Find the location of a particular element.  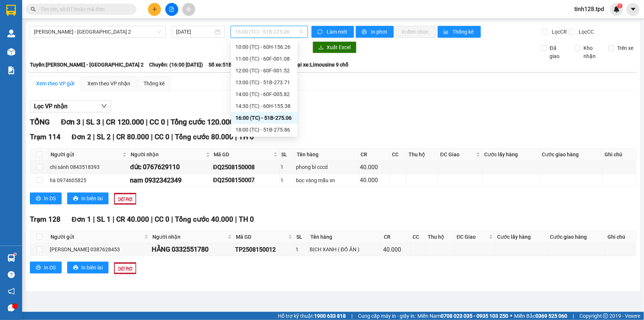

button: printerIn biên lai is located at coordinates (88, 267).